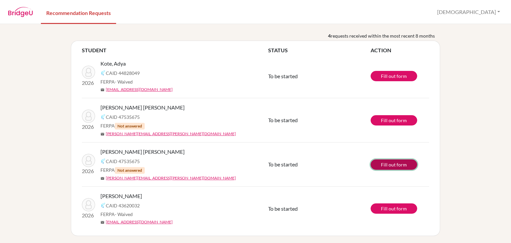 The image size is (511, 243). What do you see at coordinates (88, 205) in the screenshot?
I see `img: Anand, Varun` at bounding box center [88, 205].